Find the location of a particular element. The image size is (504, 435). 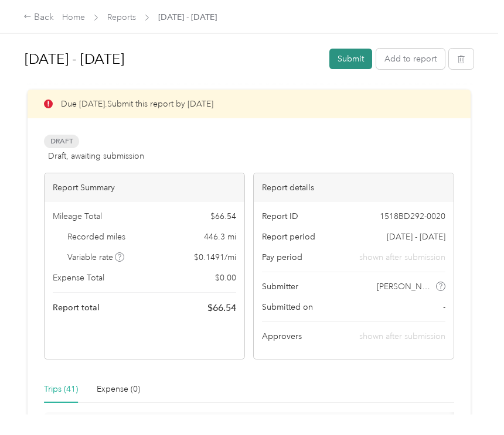

span: 446.3 mi is located at coordinates (220, 237).